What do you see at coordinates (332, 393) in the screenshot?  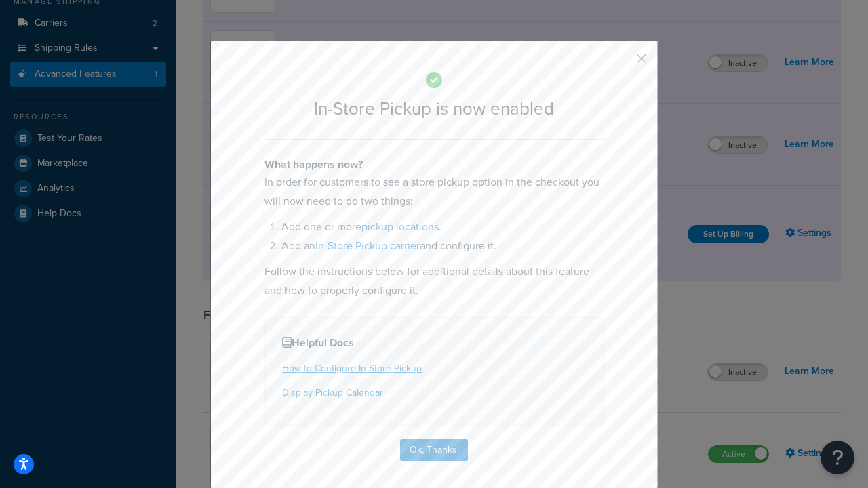 I see `a: Display Pickup Calendar` at bounding box center [332, 393].